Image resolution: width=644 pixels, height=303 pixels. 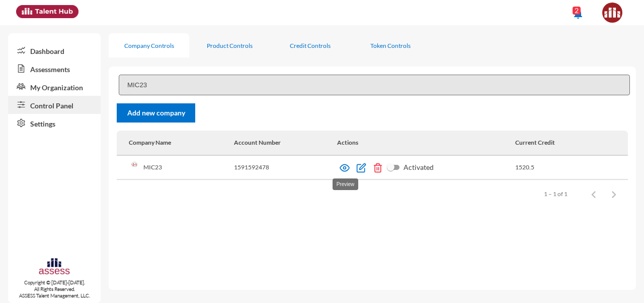 I want to click on div: Token Controls, so click(x=391, y=45).